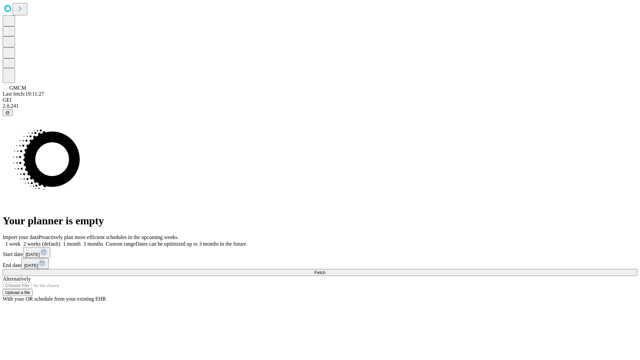 This screenshot has height=360, width=640. I want to click on span: With your OR schedule from your existing EHR, so click(54, 299).